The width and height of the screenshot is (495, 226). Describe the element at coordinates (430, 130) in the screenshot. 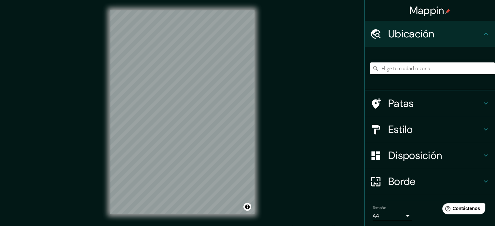

I see `div: Estilo` at that location.